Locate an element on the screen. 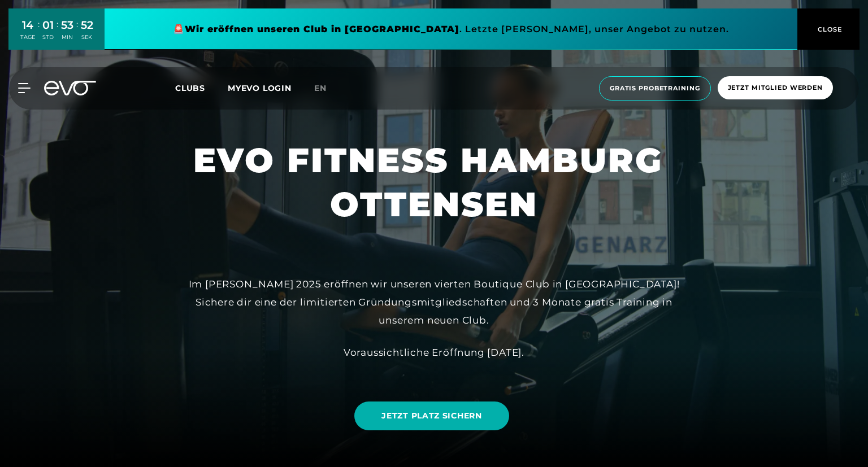 This screenshot has width=868, height=467. a: Clubs is located at coordinates (201, 87).